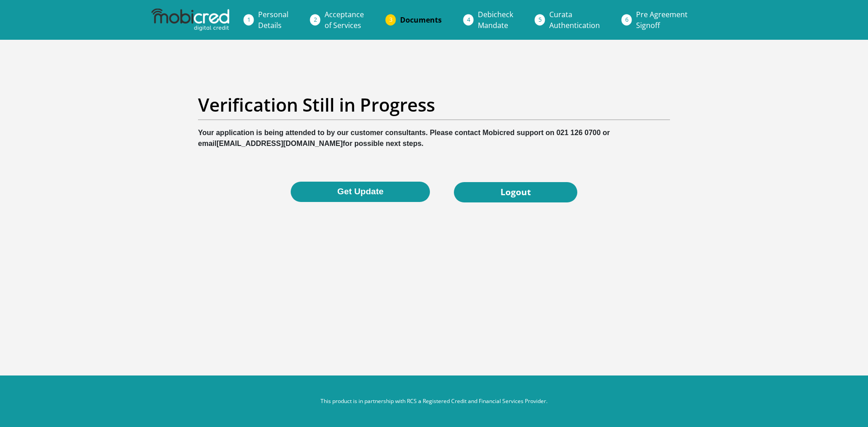 The width and height of the screenshot is (868, 427). I want to click on span: Pre Agreement Signoff, so click(662, 20).